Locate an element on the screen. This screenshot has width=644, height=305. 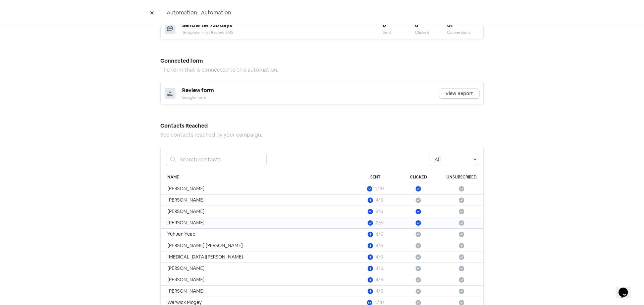
h5: Connected form is located at coordinates (322, 61).